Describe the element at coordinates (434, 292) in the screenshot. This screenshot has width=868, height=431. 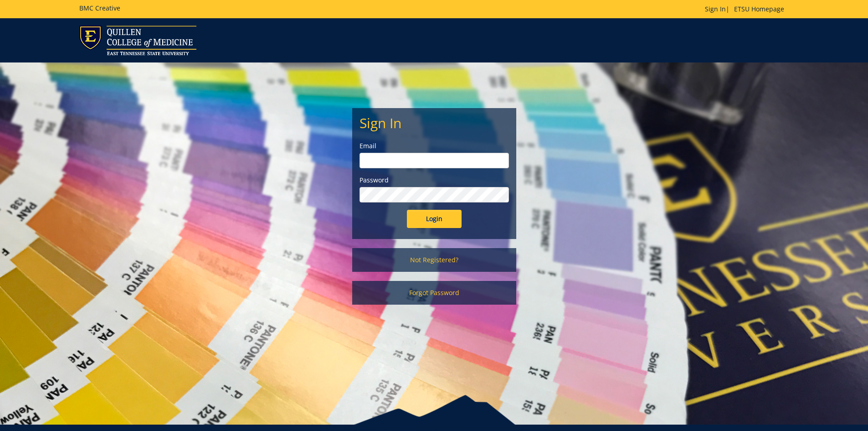
I see `a: Forgot Password` at that location.